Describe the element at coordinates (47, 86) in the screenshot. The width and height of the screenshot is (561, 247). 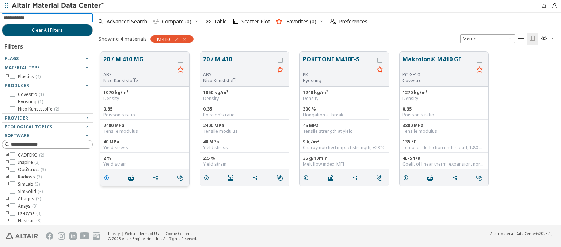
I see `button: Producer` at that location.